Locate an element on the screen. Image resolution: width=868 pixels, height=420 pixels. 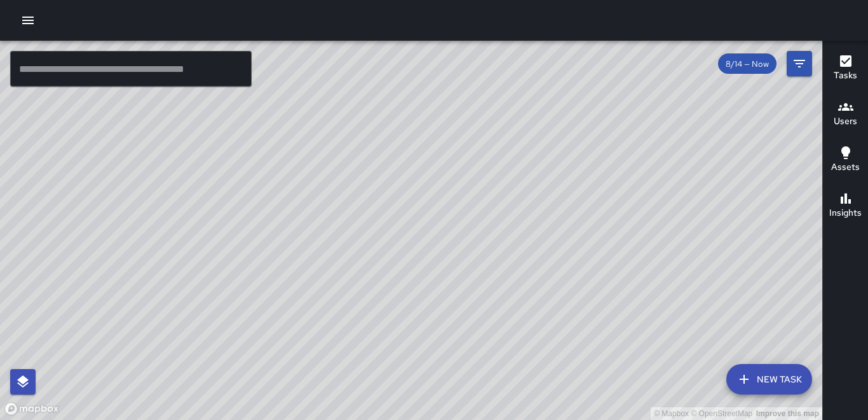
h6: Tasks is located at coordinates (845, 75).